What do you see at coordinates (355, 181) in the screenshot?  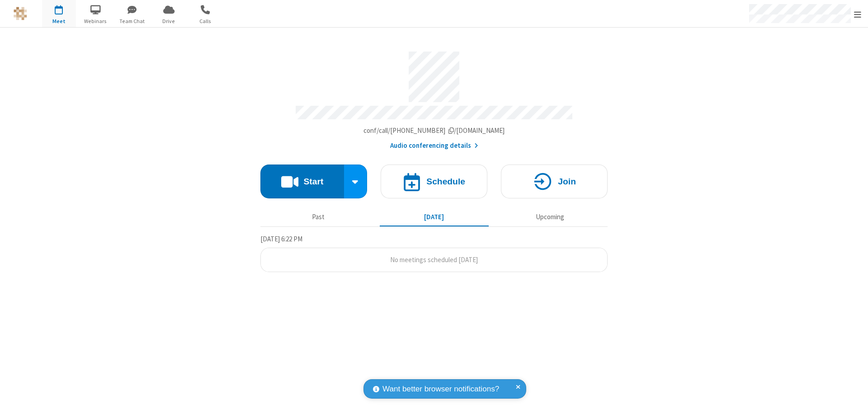 I see `div: Start conference options` at bounding box center [355, 181].